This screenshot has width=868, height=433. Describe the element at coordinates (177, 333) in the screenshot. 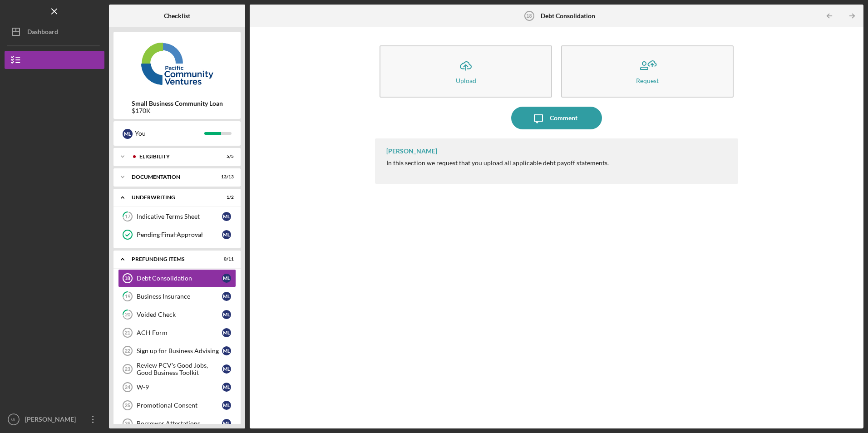

I see `a: 21ACH FormML` at that location.